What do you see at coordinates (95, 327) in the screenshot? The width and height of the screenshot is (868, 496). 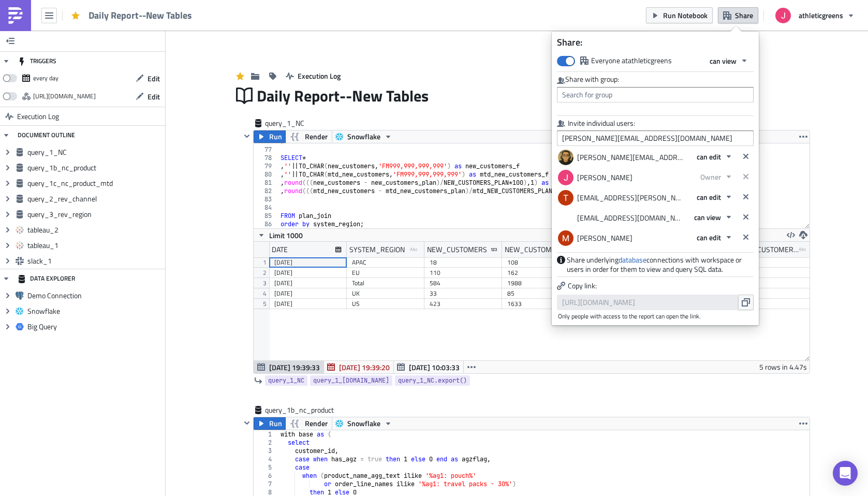 I see `span: Big Query` at bounding box center [95, 327].